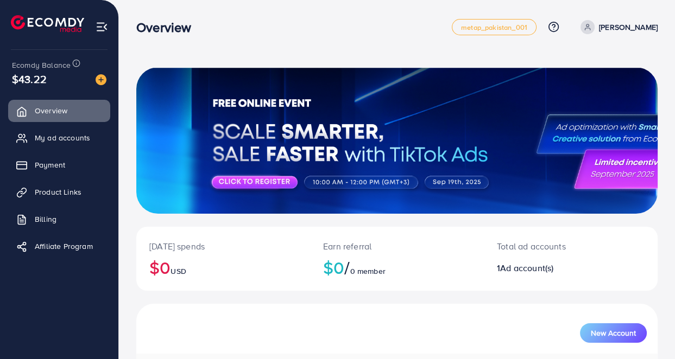 The width and height of the screenshot is (675, 359). Describe the element at coordinates (58, 192) in the screenshot. I see `span: Product Links` at that location.